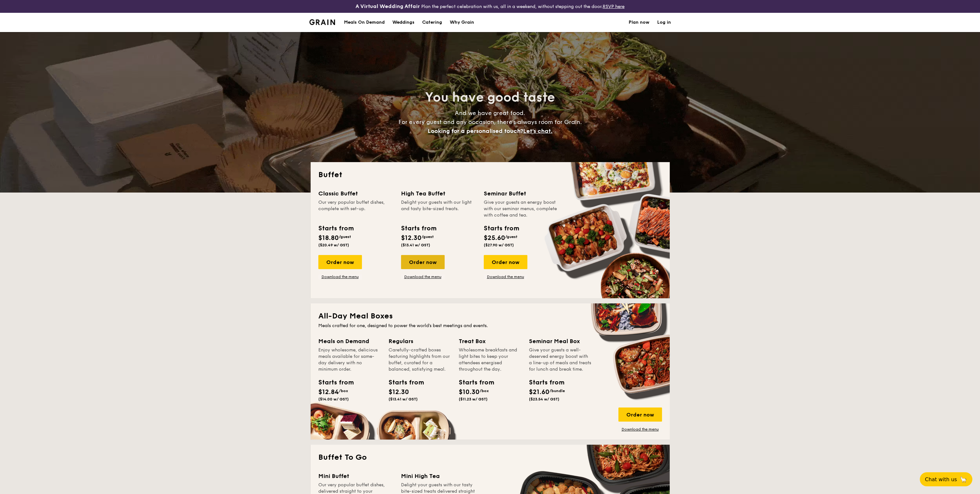 The width and height of the screenshot is (980, 494). Describe the element at coordinates (490, 326) in the screenshot. I see `div: Meals crafted for one, designed to power the world's best meetings and events.` at that location.